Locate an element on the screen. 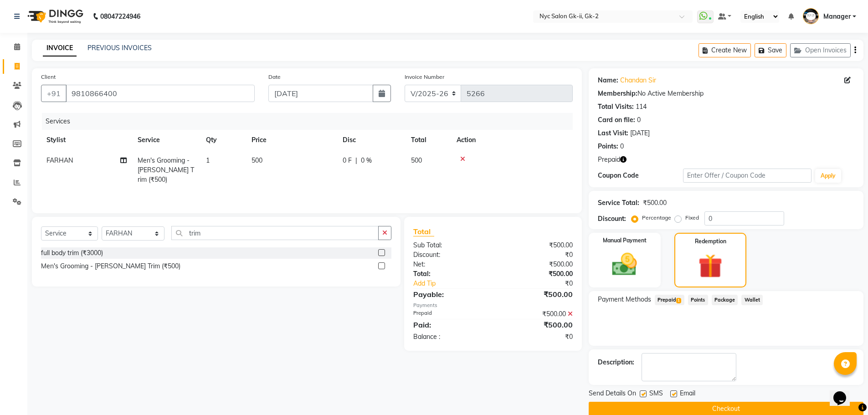 This screenshot has width=868, height=415. div: Card on file: is located at coordinates (617, 120).